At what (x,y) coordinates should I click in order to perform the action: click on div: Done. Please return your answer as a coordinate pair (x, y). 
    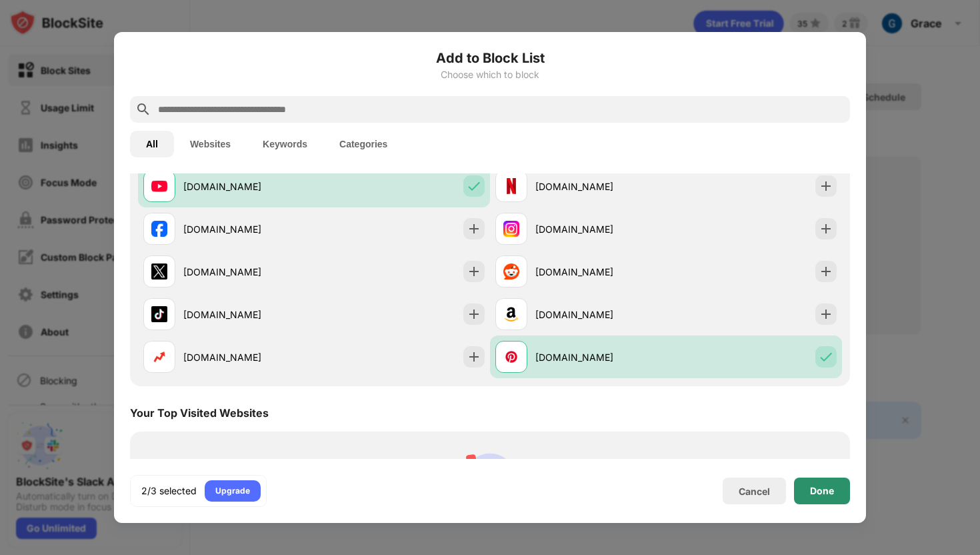
    Looking at the image, I should click on (822, 491).